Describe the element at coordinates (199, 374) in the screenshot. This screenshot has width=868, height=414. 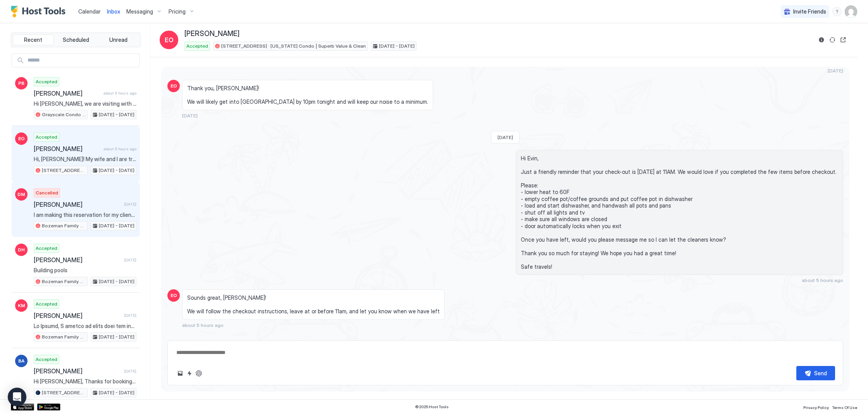
I see `button: ChatGPT Auto Reply` at that location.